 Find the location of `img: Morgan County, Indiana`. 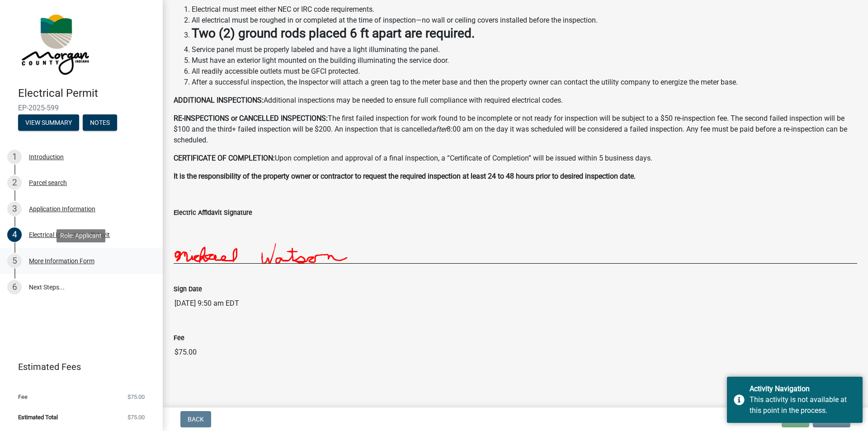

img: Morgan County, Indiana is located at coordinates (54, 43).